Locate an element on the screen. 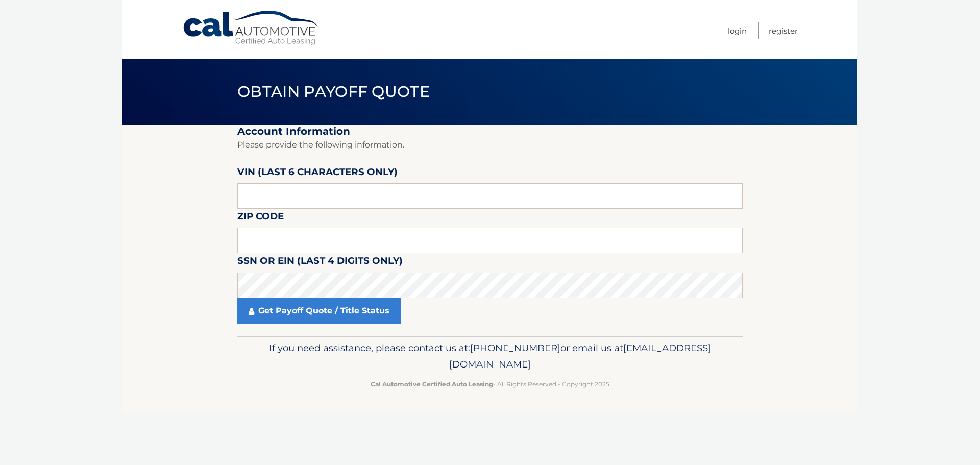 This screenshot has height=465, width=980. p: Please provide the following information. is located at coordinates (490, 145).